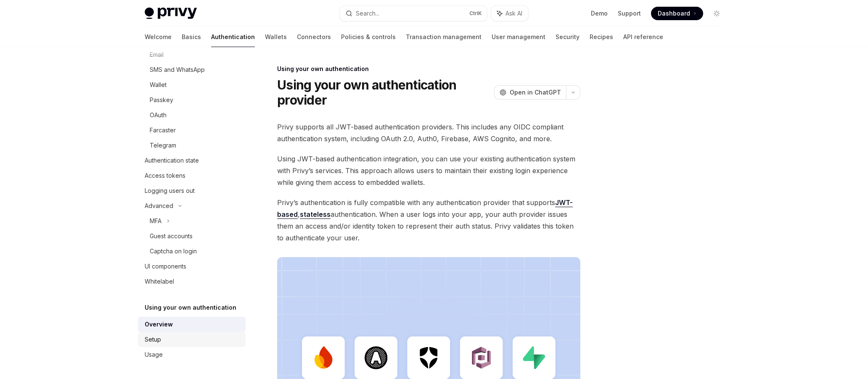  What do you see at coordinates (599, 14) in the screenshot?
I see `a: Demo` at bounding box center [599, 14].